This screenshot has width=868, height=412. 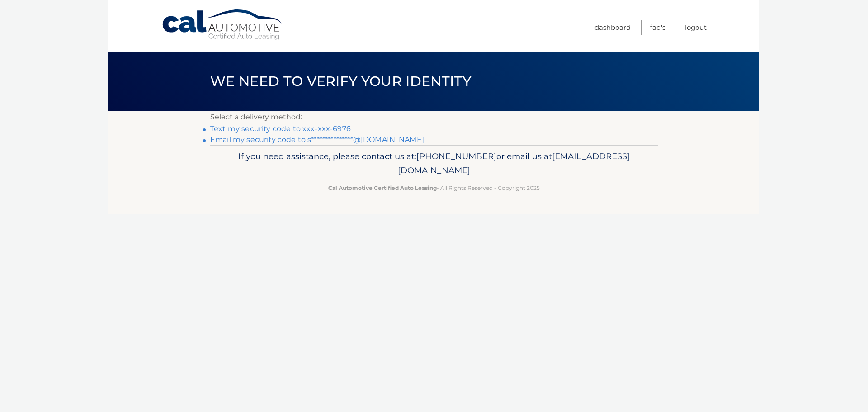 I want to click on a: Logout, so click(x=696, y=27).